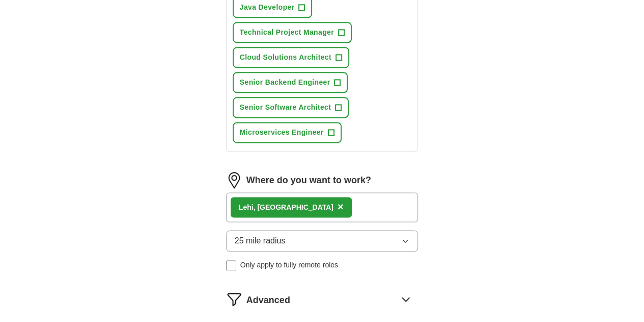 This screenshot has height=322, width=644. What do you see at coordinates (246, 207) in the screenshot?
I see `strong: Lehi` at bounding box center [246, 207].